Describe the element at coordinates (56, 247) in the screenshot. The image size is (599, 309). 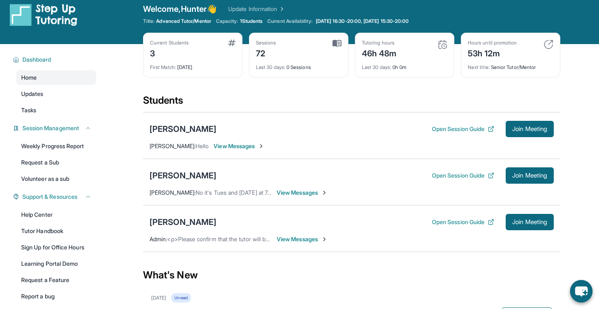
I see `a: Sign Up for Office Hours` at that location.